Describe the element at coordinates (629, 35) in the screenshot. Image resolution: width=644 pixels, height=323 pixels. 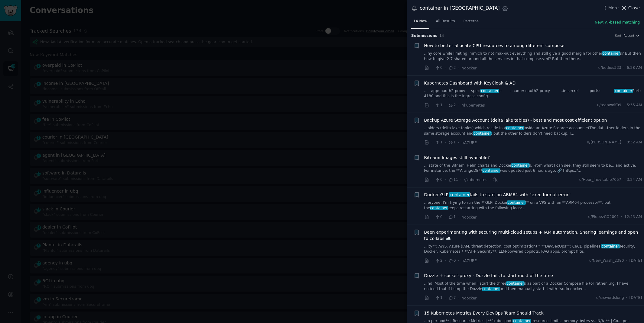
I see `span: Recent` at that location.